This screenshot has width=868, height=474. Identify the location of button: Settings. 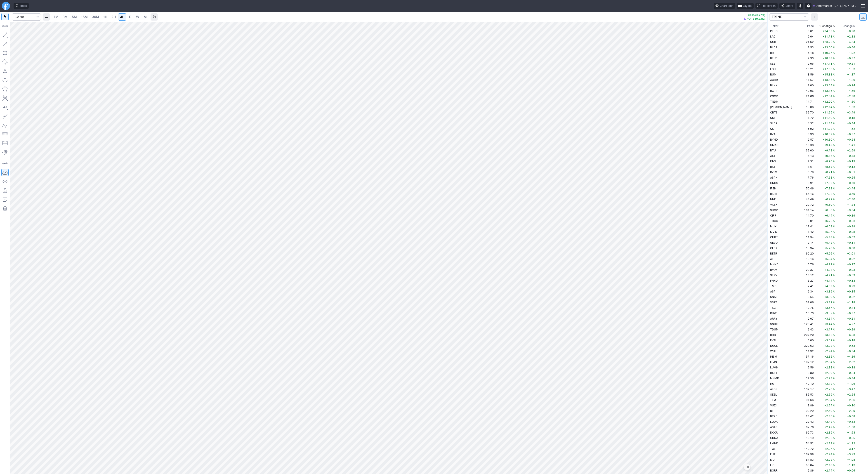
(808, 6).